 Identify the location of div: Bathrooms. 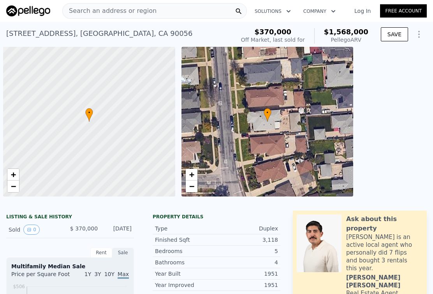
(186, 262).